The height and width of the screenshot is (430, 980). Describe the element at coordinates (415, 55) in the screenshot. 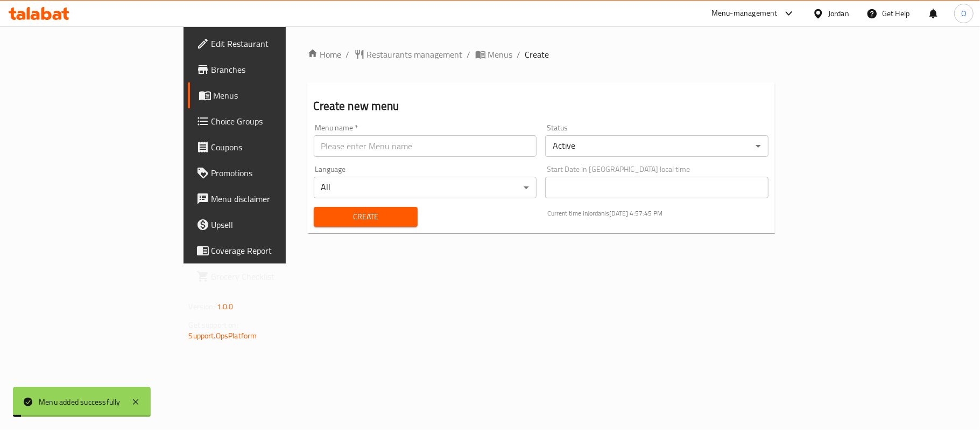

I see `span: Restaurants management` at that location.